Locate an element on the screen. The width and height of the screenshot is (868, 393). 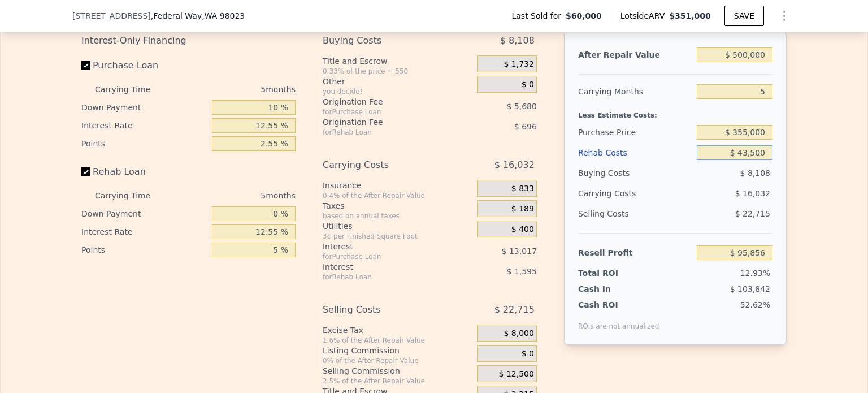
span: $ 696 is located at coordinates (526, 127).